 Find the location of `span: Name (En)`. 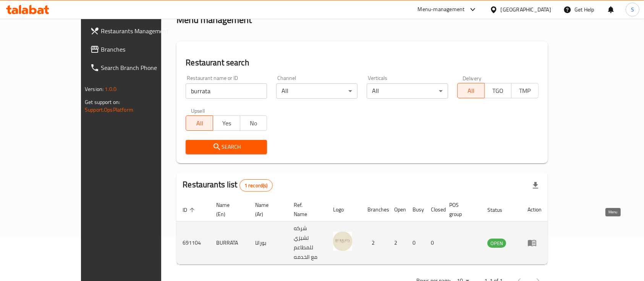

span: Name (En) is located at coordinates (228, 209).